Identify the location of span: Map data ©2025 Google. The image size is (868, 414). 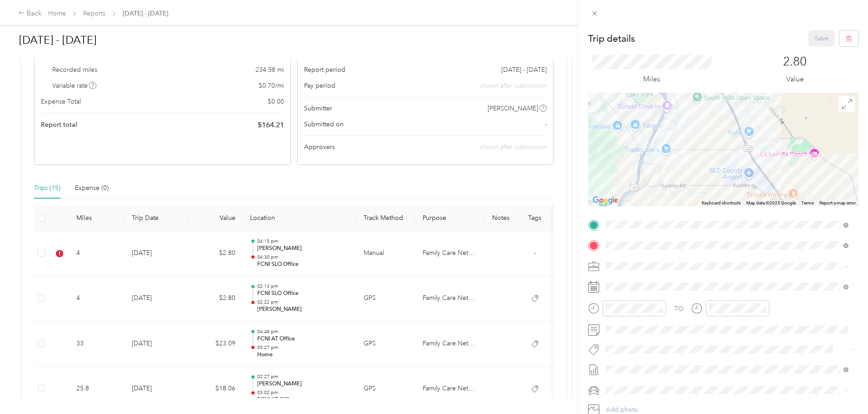
(771, 202).